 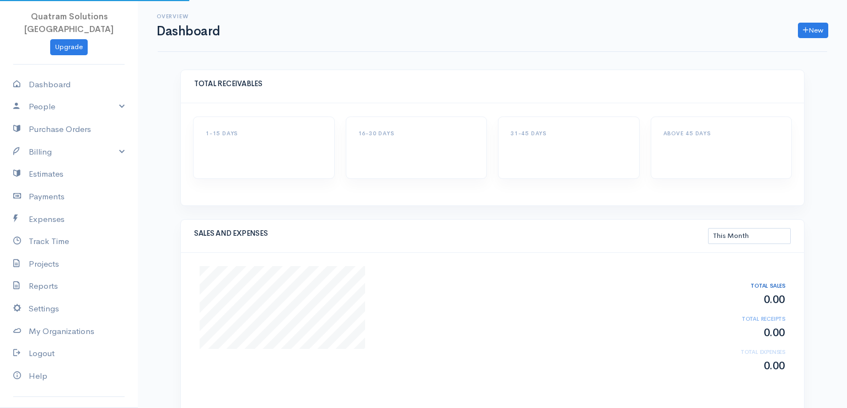 What do you see at coordinates (188, 31) in the screenshot?
I see `h1: Dashboard` at bounding box center [188, 31].